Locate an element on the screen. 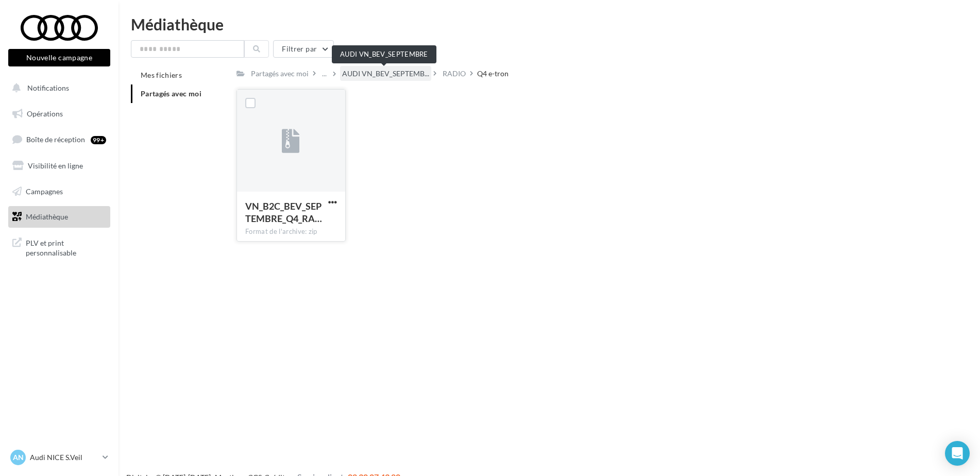  a: AN Audi NICE S.Veil is located at coordinates (59, 458).